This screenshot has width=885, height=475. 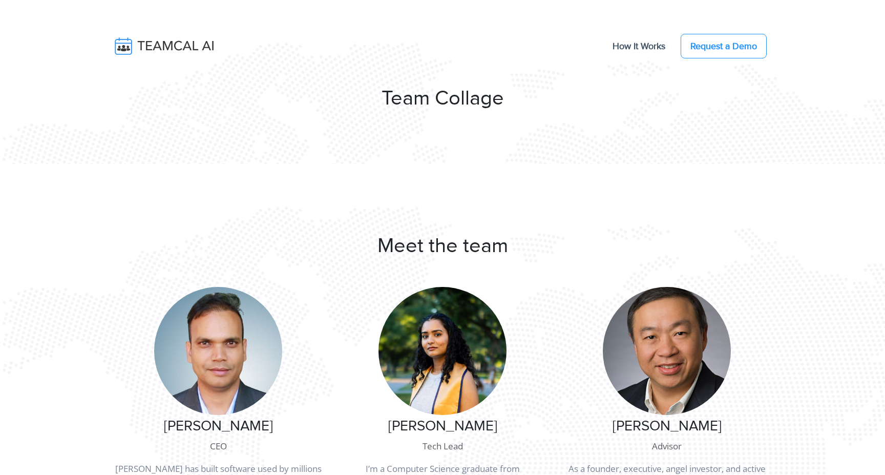 I want to click on a: Request a Demo, so click(x=723, y=46).